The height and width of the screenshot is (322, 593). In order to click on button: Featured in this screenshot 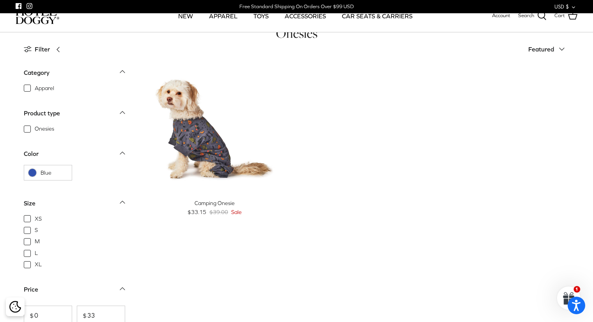, I will do `click(549, 49)`.